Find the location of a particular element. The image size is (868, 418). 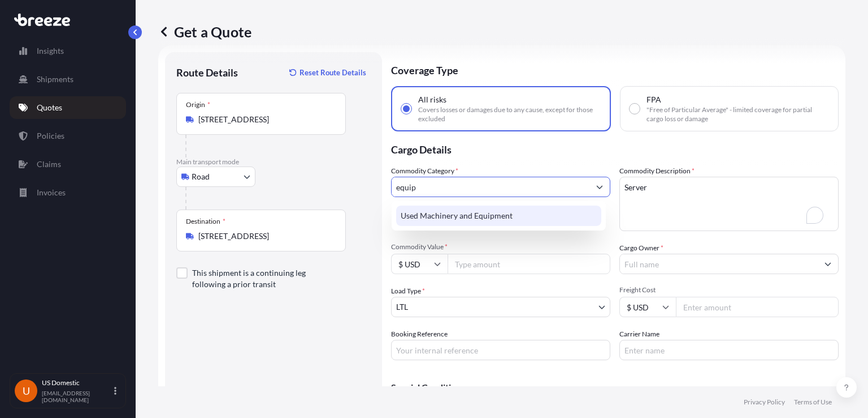

p: Main transport mode is located at coordinates (273, 162).